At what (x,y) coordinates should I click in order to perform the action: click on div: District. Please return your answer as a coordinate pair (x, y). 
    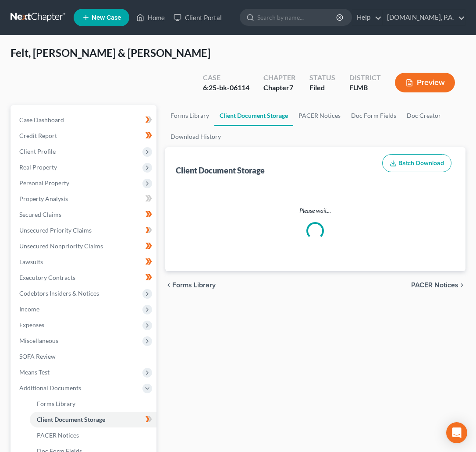
    Looking at the image, I should click on (365, 78).